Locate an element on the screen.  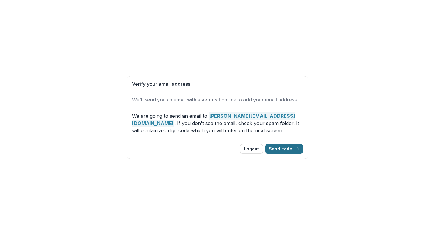
button: Logout is located at coordinates (251, 149).